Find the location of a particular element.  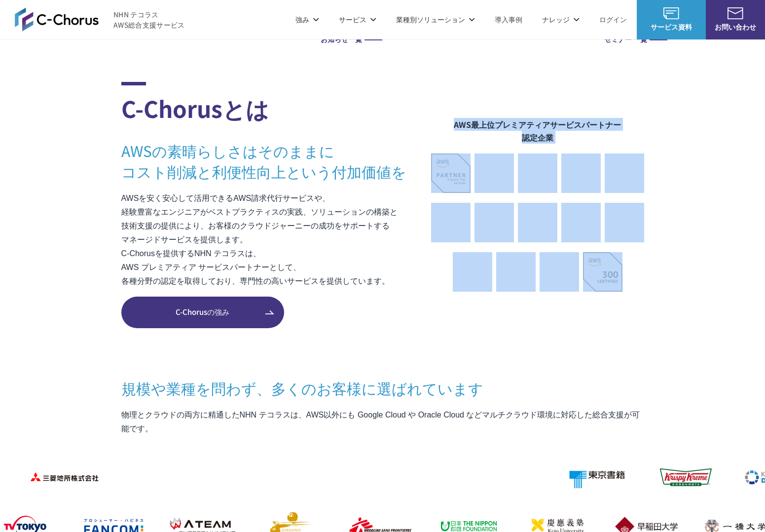

img: AWS総合支援サービス C-Chorus is located at coordinates (57, 20).